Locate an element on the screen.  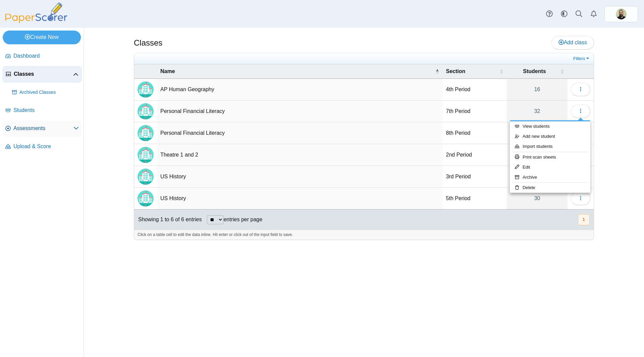
a: Delete is located at coordinates (550, 188).